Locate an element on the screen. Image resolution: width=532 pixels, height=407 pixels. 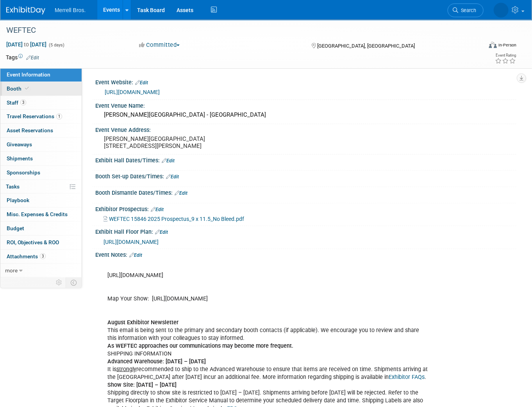
a: Asset Reservations is located at coordinates (41, 131).